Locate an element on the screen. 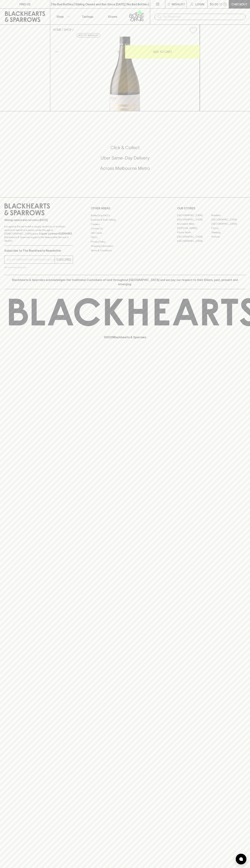  p: 0 is located at coordinates (225, 4).